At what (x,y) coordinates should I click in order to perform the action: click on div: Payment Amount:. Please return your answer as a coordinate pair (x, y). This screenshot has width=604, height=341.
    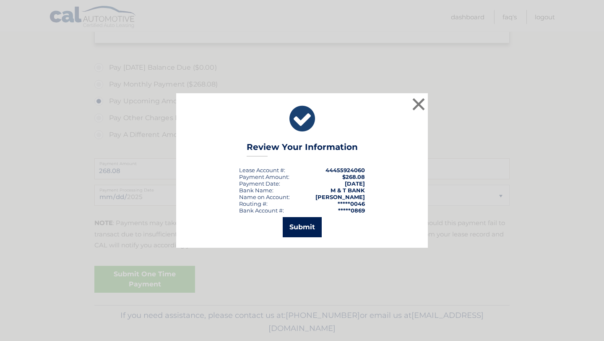
    Looking at the image, I should click on (264, 177).